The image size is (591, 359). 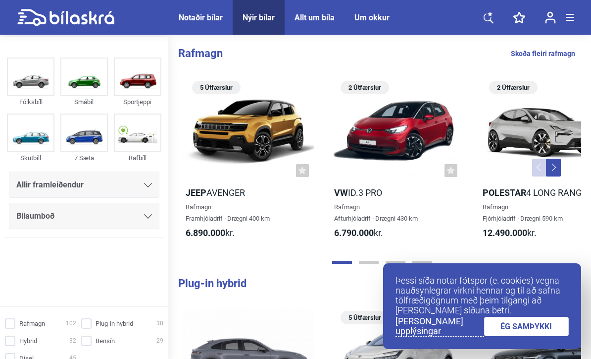 What do you see at coordinates (201, 17) in the screenshot?
I see `div: Notaðir bílar` at bounding box center [201, 17].